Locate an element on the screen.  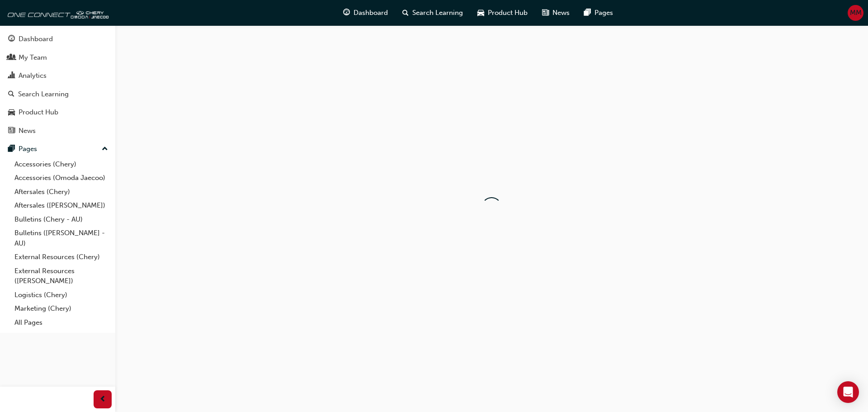
a: Search Learning is located at coordinates (57, 94).